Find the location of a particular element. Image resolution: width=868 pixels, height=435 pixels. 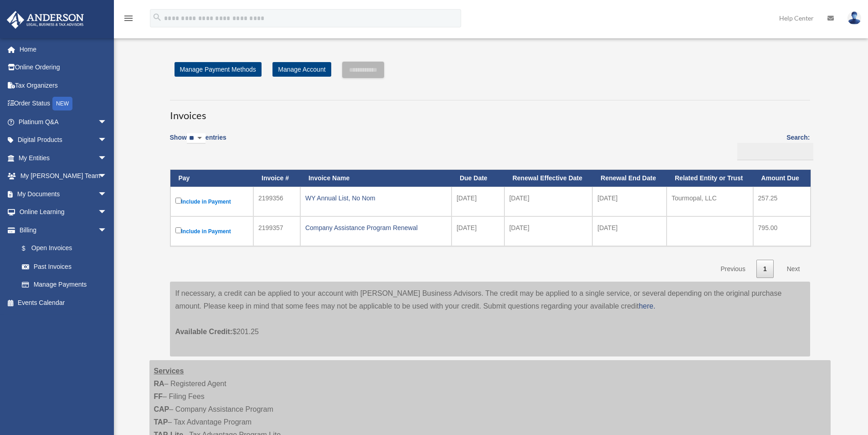

div: WY Annual List, No Nom is located at coordinates (376, 198).